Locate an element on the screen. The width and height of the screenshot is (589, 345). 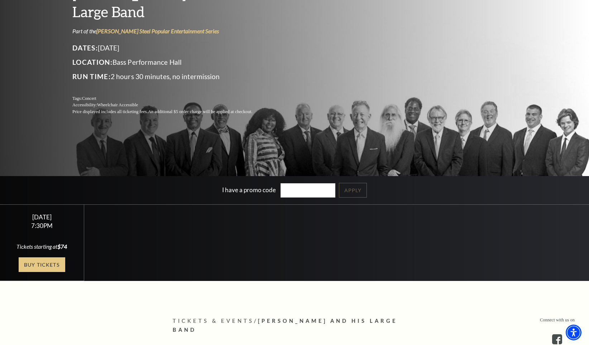
span: Concert is located at coordinates (89, 98).